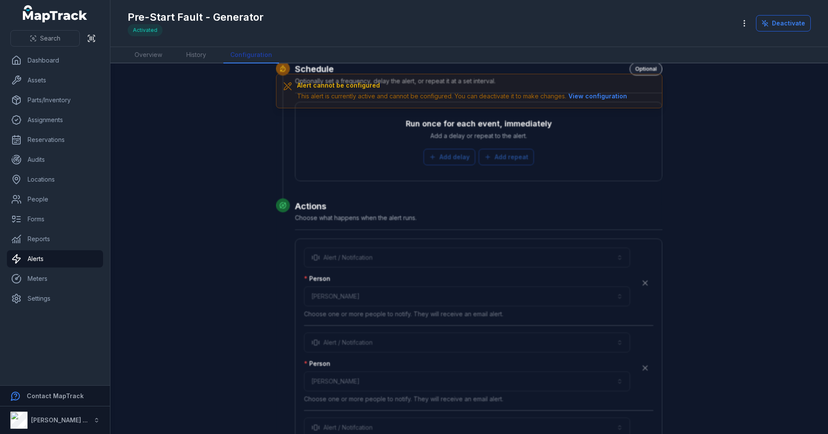 This screenshot has width=828, height=434. I want to click on strong: Contact MapTrack, so click(55, 395).